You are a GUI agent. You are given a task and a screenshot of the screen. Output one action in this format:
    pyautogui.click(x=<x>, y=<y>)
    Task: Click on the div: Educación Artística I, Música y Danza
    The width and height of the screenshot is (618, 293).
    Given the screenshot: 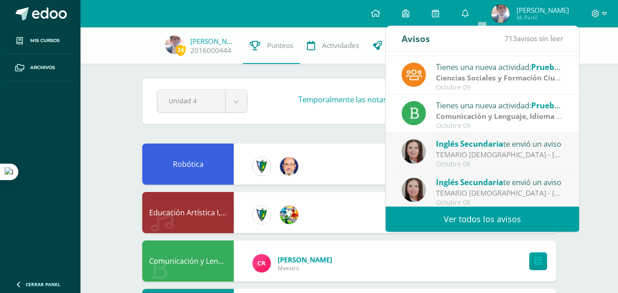 What is the action you would take?
    pyautogui.click(x=188, y=213)
    